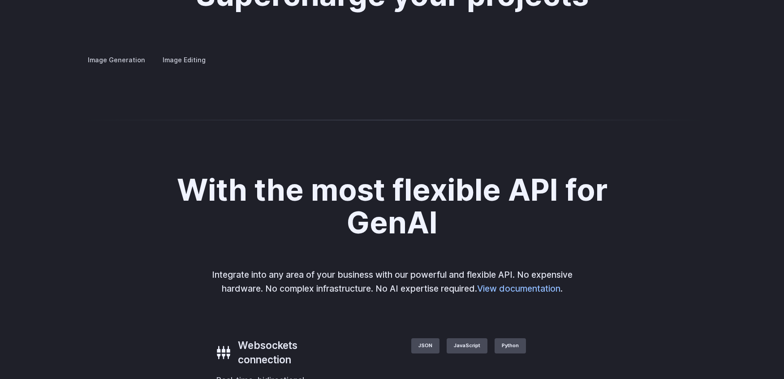 This screenshot has width=784, height=379. I want to click on h2: With the most flexible API for GenAI, so click(392, 206).